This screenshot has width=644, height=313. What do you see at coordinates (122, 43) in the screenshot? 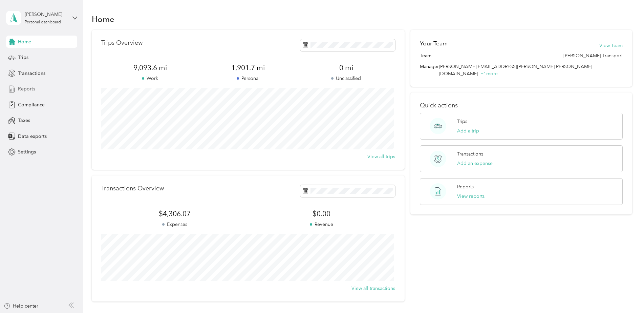
I see `p: Trips Overview` at bounding box center [122, 43].